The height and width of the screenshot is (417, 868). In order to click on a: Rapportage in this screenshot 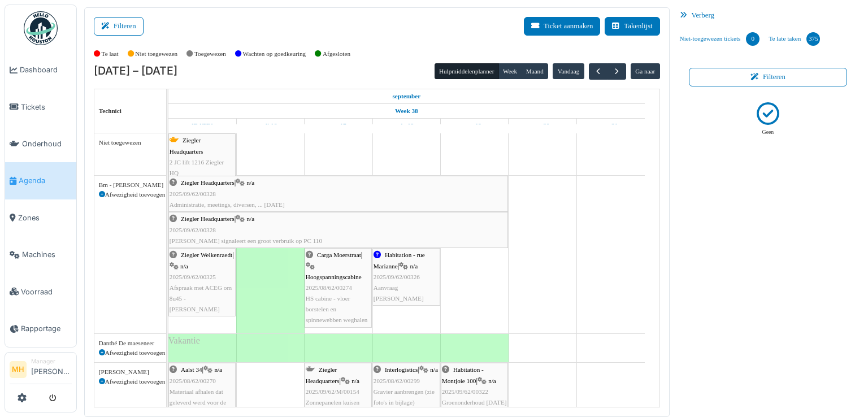, I will do `click(41, 328)`.